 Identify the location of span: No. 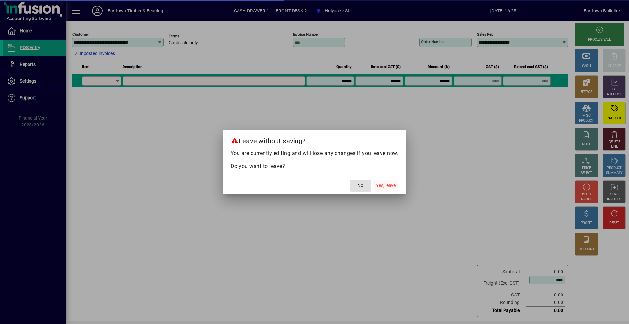
(360, 185).